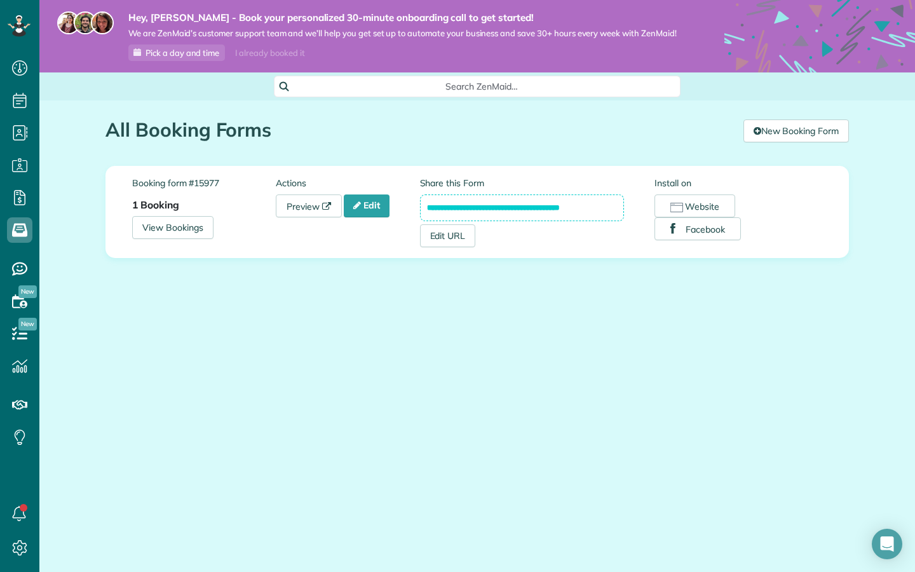  I want to click on img: michelle-19f622bdf1676172e81f8f8fba1fb50e276960ebfe0243fe18214015130c80e4.jpg, so click(102, 23).